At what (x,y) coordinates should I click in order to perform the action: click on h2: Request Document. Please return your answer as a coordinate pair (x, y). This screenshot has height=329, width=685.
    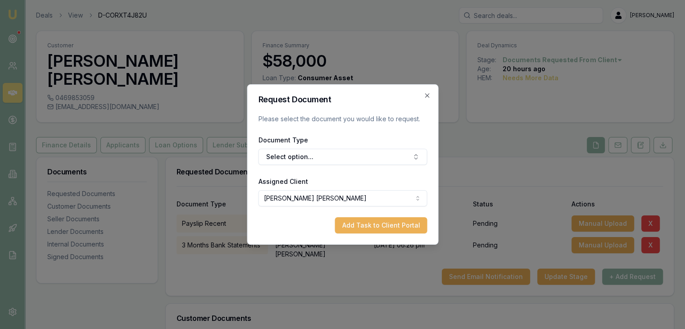
    Looking at the image, I should click on (342, 100).